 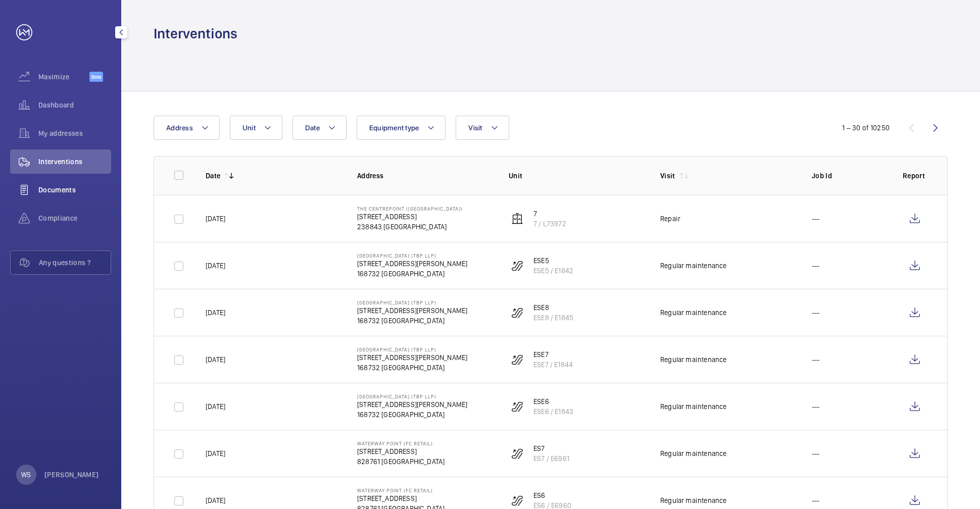 What do you see at coordinates (866, 128) in the screenshot?
I see `div: 1 – 30 of 10250` at bounding box center [866, 128].